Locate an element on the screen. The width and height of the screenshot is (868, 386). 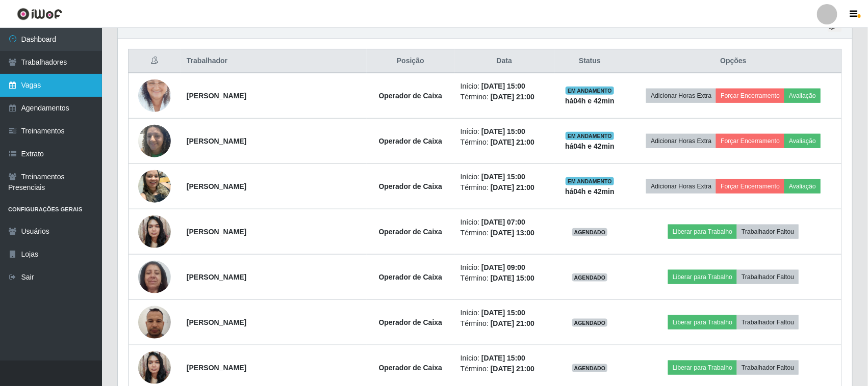
img: 1677848309634.jpeg is located at coordinates (154, 96).